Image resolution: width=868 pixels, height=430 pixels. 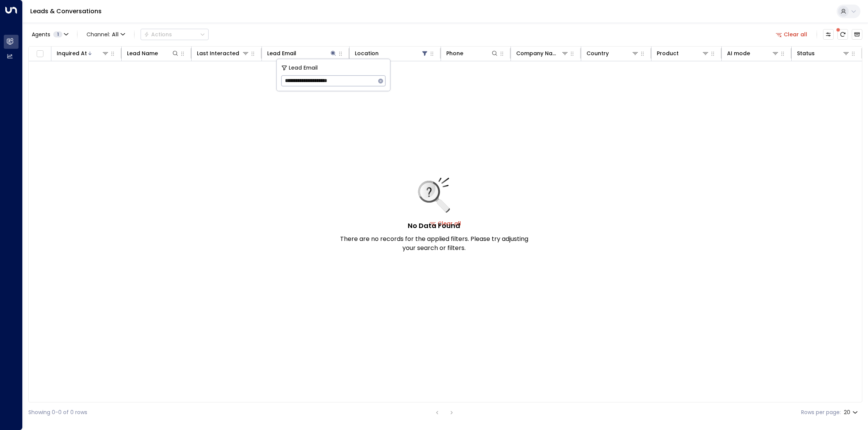 I want to click on h5: No Data Found, so click(x=434, y=225).